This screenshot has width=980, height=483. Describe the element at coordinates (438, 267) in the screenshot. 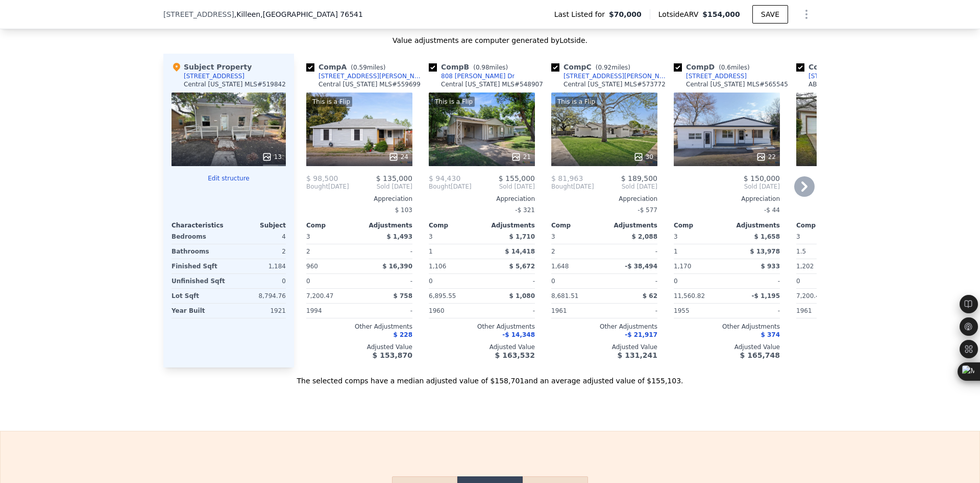

I see `span: 1,106` at that location.